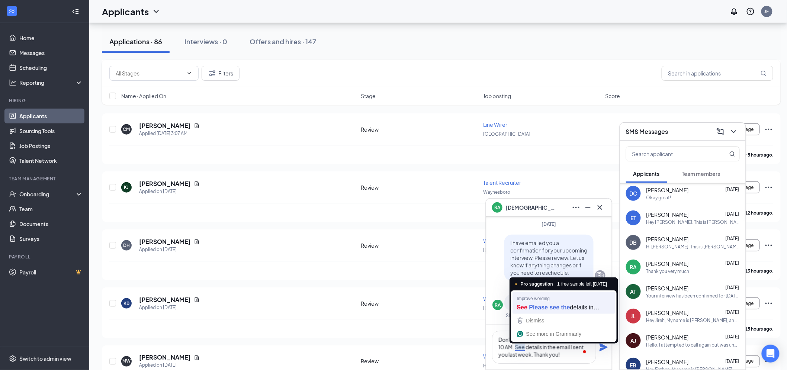 The height and width of the screenshot is (370, 787). What do you see at coordinates (497, 96) in the screenshot?
I see `span: Job posting` at bounding box center [497, 96].